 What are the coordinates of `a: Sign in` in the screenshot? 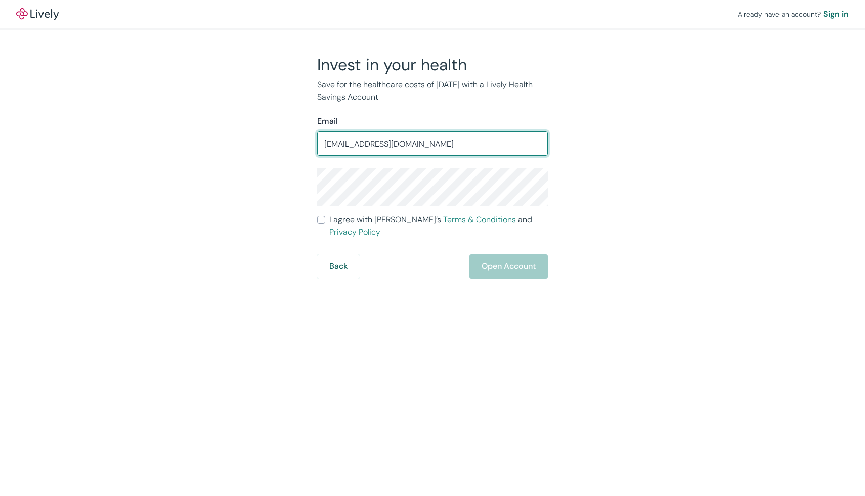 It's located at (836, 14).